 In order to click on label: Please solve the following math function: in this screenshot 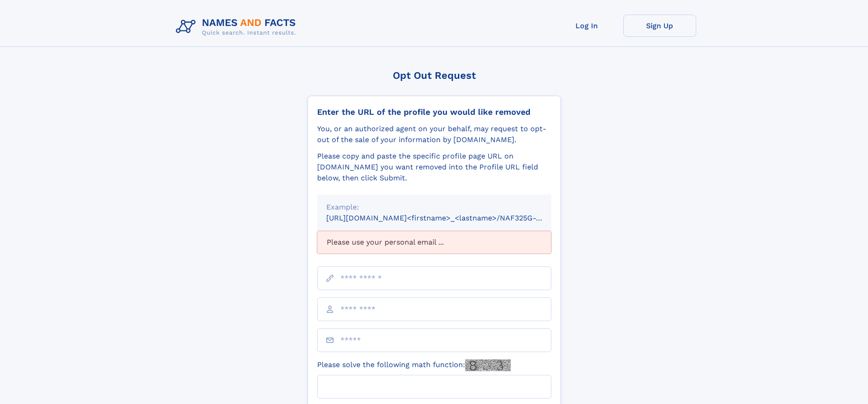, I will do `click(414, 365)`.